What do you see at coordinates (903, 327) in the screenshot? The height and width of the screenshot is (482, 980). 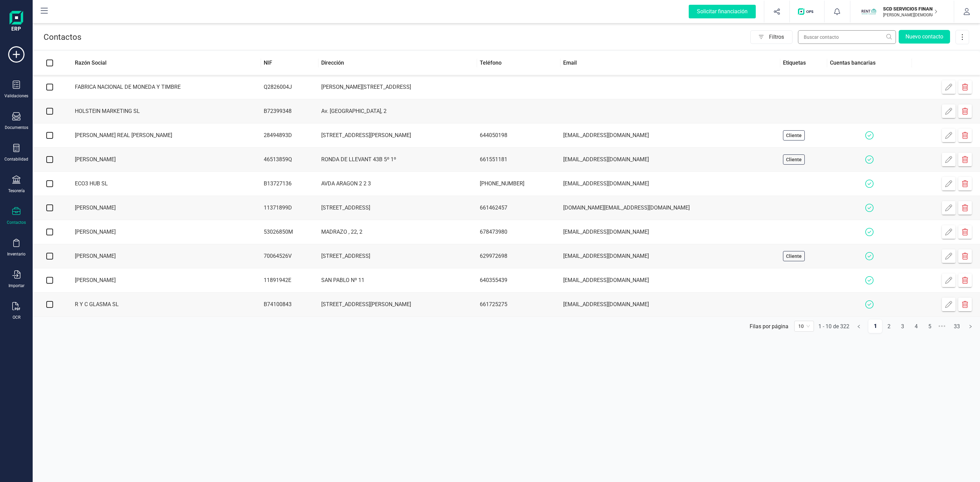 I see `a: 3` at bounding box center [903, 327].